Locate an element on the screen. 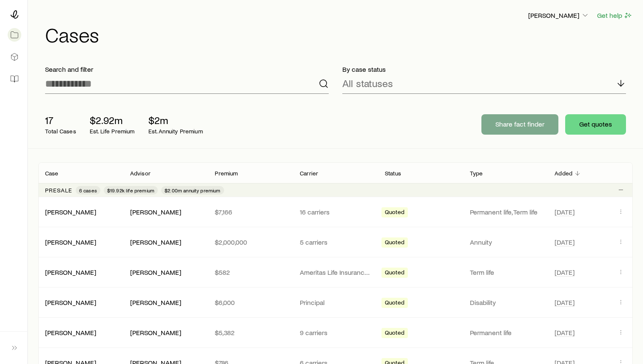  p: Added is located at coordinates (563, 173).